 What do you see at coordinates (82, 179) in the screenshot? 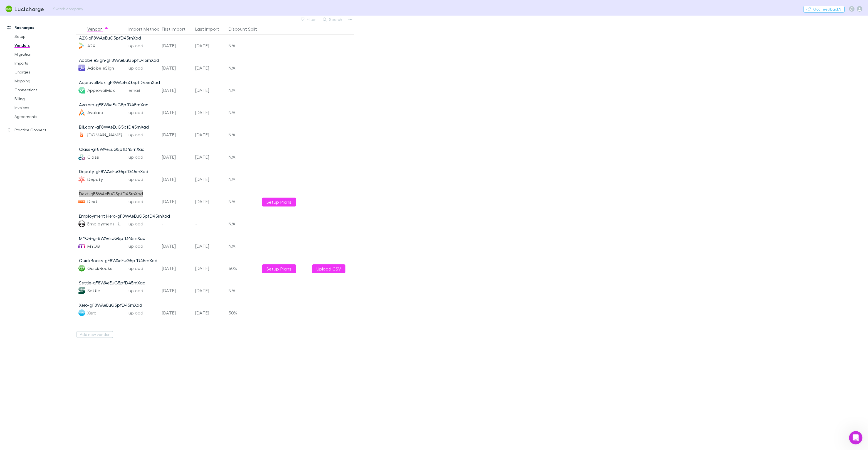
I see `img: Deputy's Logo` at bounding box center [82, 179].